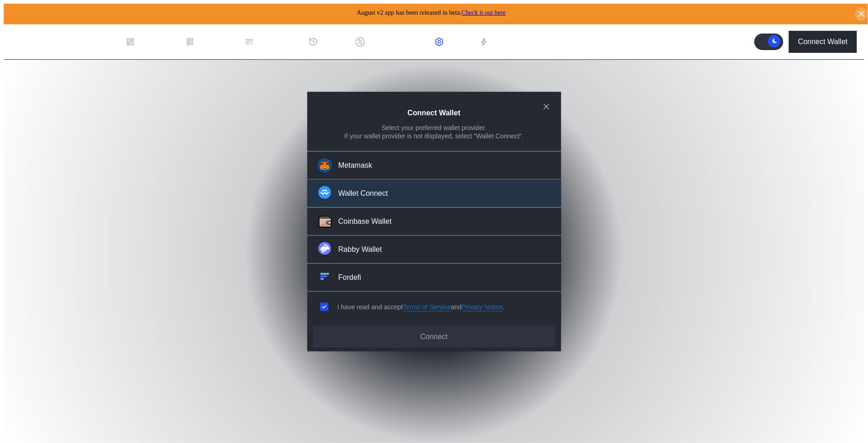  I want to click on button: Wallet Connect, so click(434, 193).